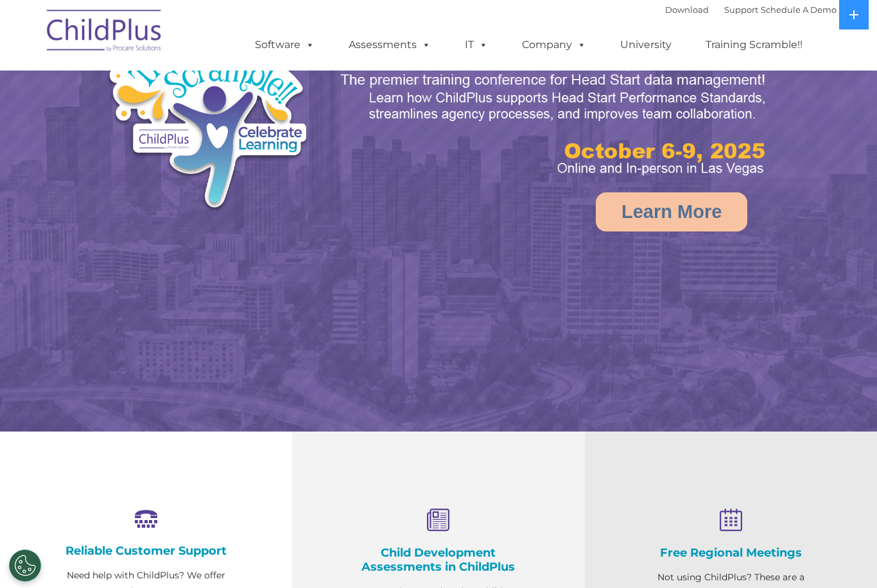 The width and height of the screenshot is (877, 588). What do you see at coordinates (754, 45) in the screenshot?
I see `a: Training Scramble!!` at bounding box center [754, 45].